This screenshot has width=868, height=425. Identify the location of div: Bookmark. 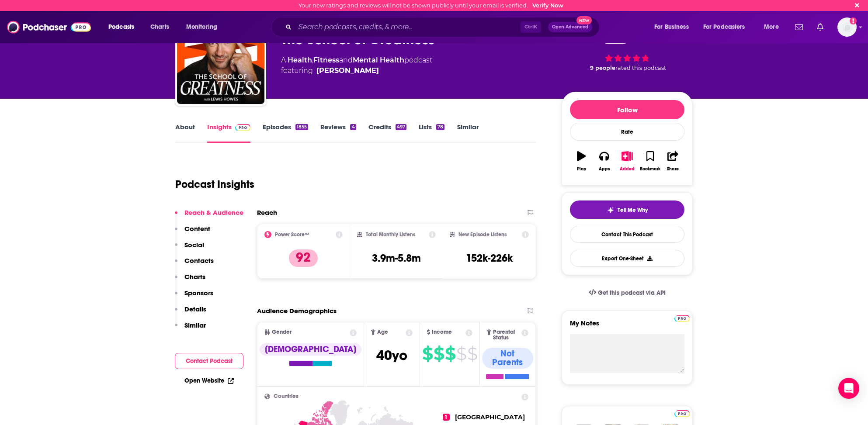
(650, 169).